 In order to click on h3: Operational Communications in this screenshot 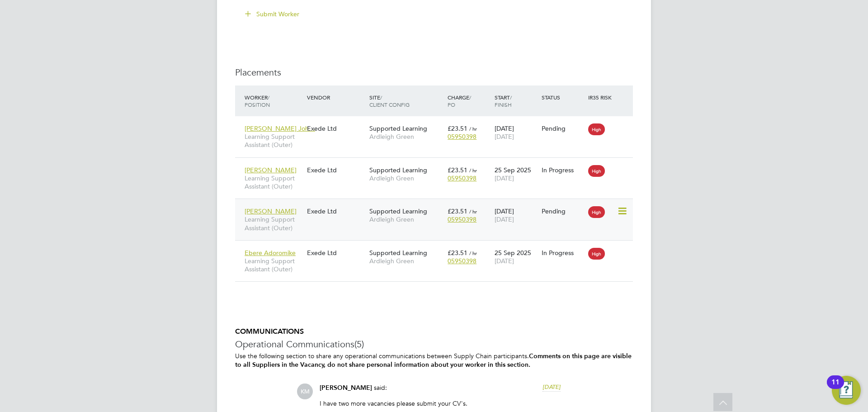, I will do `click(434, 344)`.